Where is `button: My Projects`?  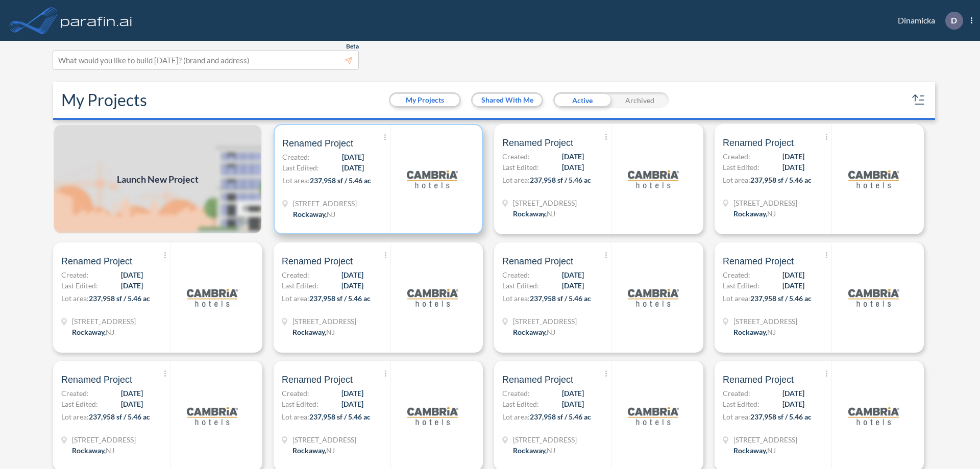
button: My Projects is located at coordinates (424, 100).